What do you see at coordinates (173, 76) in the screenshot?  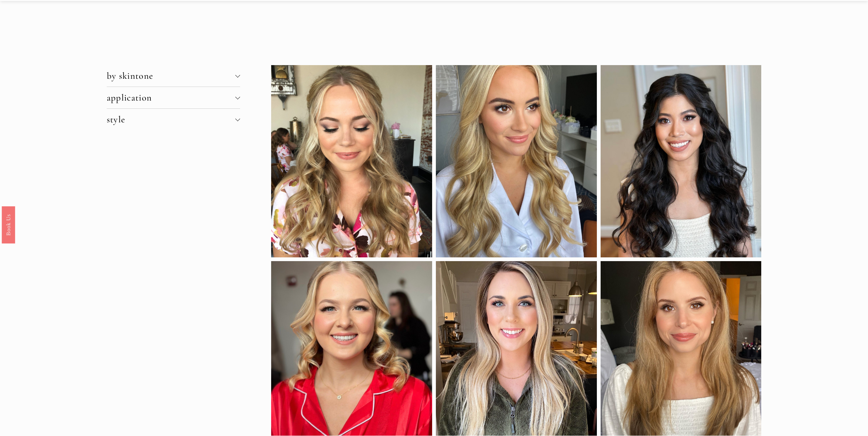 I see `button: by skintone` at bounding box center [173, 76].